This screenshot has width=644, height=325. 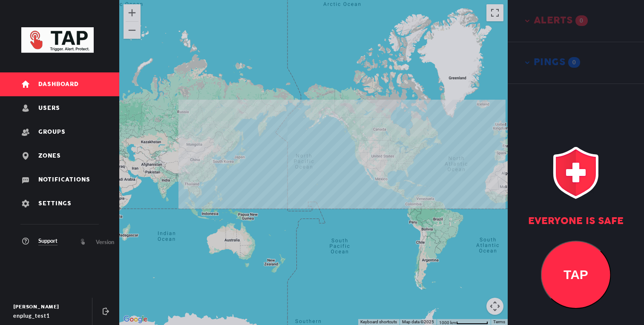 I want to click on a: Support, so click(x=39, y=241).